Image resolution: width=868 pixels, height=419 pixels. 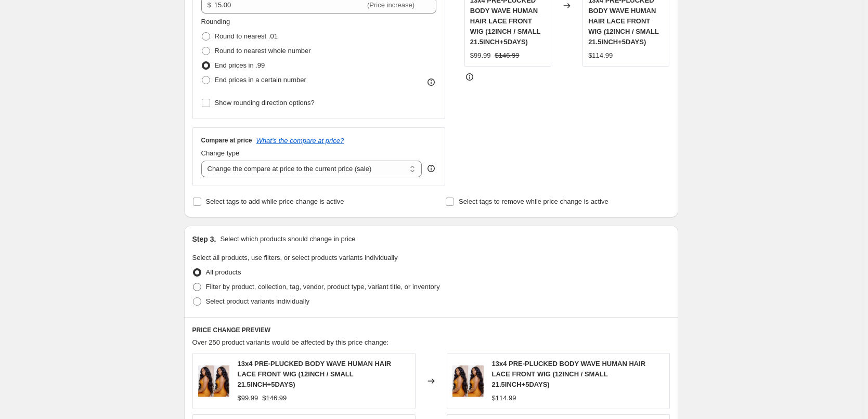 What do you see at coordinates (246, 36) in the screenshot?
I see `span: Round to nearest .01` at bounding box center [246, 36].